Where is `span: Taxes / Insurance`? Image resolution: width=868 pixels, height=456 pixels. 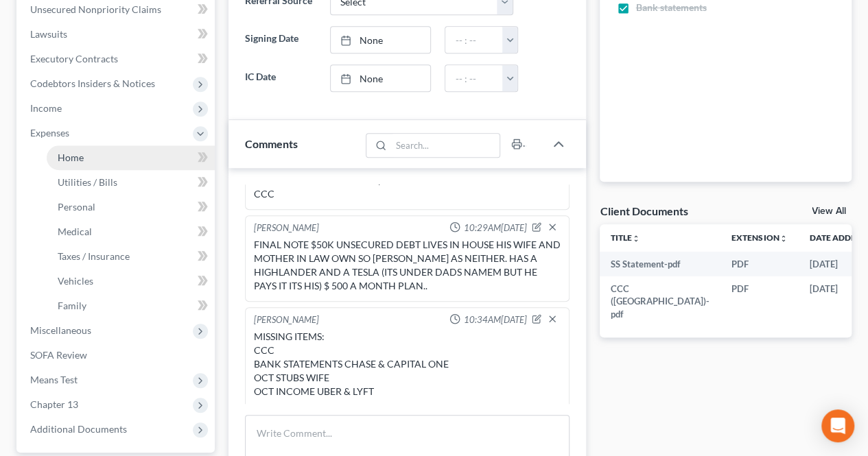 span: Taxes / Insurance is located at coordinates (94, 255).